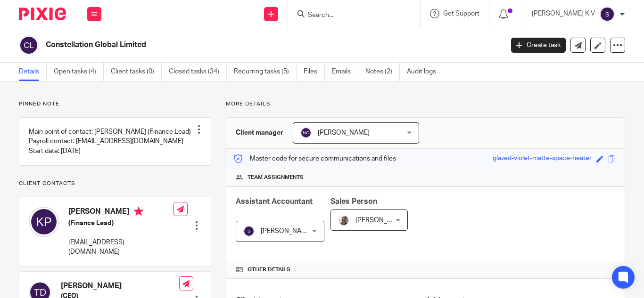 This screenshot has height=298, width=644. Describe the element at coordinates (121, 223) in the screenshot. I see `h5: (Finance Lead)` at that location.